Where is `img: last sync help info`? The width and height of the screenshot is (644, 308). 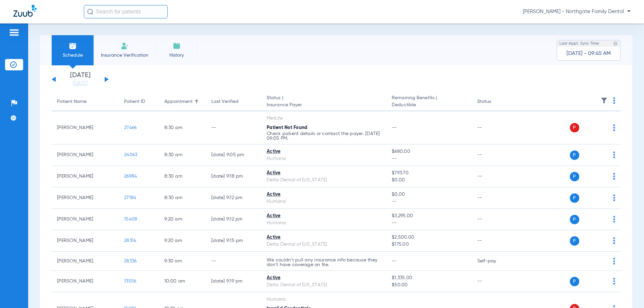
img: last sync help info is located at coordinates (616, 43).